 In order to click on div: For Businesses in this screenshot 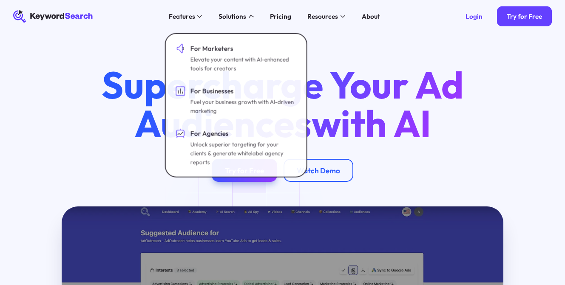, I will do `click(243, 91)`.